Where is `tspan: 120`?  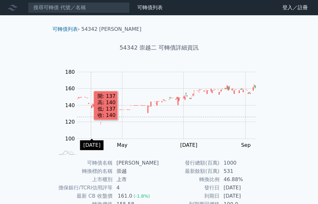 tspan: 120 is located at coordinates (70, 122).